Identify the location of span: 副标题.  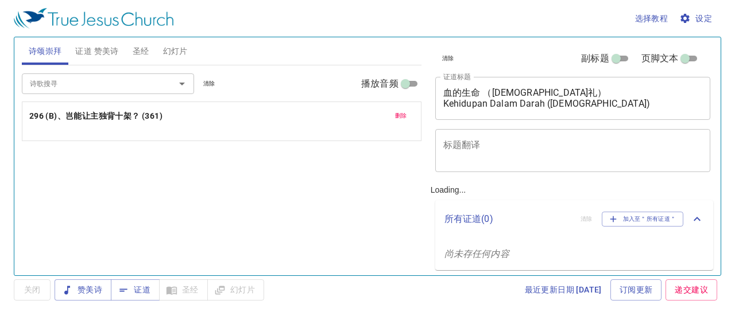
(595, 59).